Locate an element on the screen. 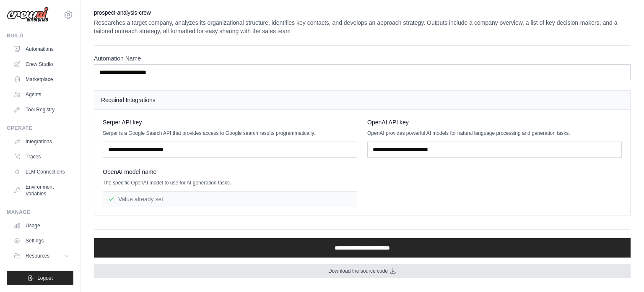  a: Integrations is located at coordinates (42, 142).